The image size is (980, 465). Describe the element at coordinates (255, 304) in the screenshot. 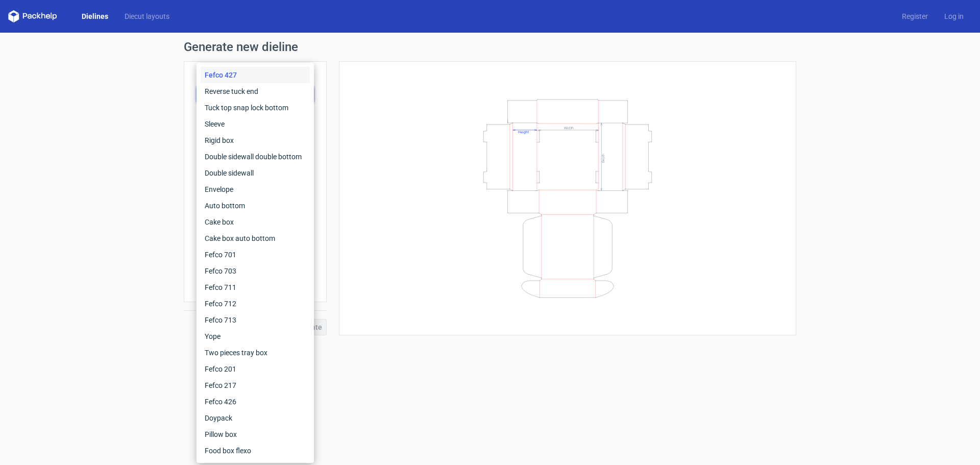

I see `div: Fefco 712` at that location.